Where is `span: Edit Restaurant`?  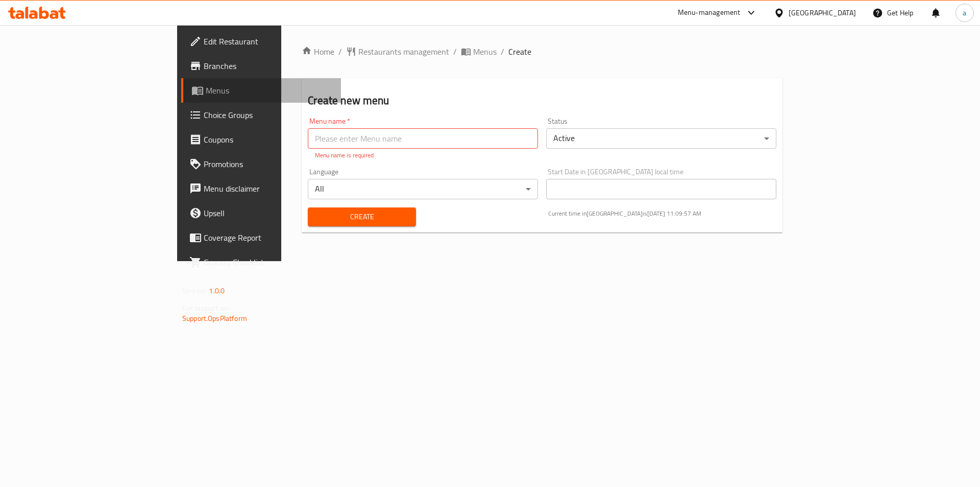 span: Edit Restaurant is located at coordinates (268, 41).